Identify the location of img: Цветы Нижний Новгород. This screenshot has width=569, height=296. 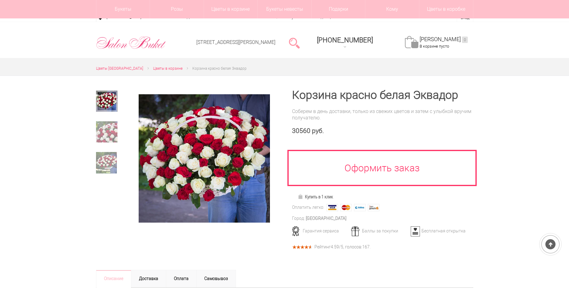
(131, 43).